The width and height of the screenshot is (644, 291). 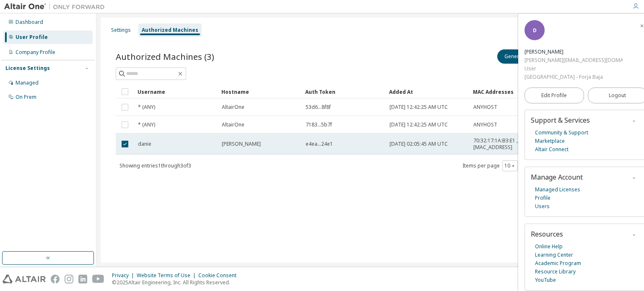 What do you see at coordinates (177, 282) in the screenshot?
I see `p: © 2025 Altair Engineering, Inc. All Rights Reserved.` at bounding box center [177, 282].